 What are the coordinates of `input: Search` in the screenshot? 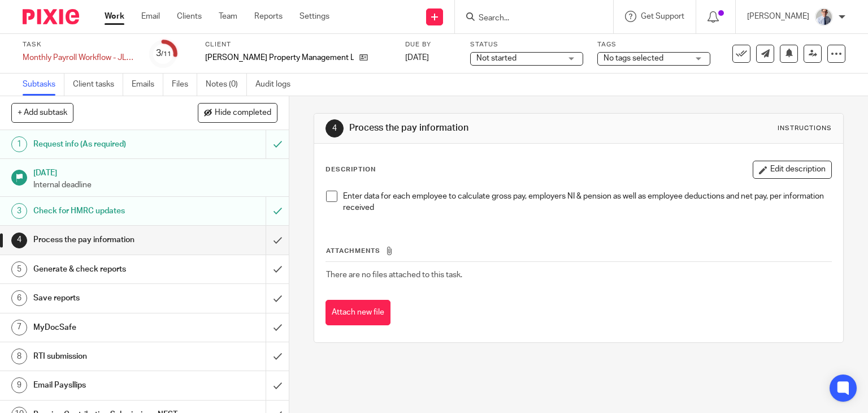 It's located at (529, 18).